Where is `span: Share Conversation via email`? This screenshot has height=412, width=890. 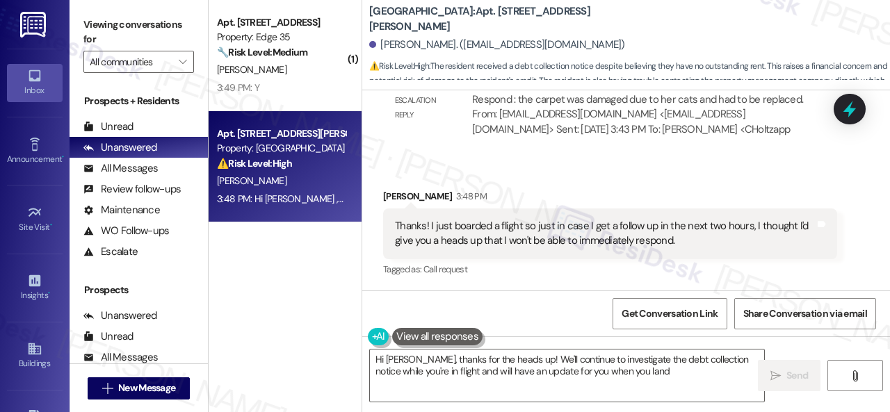 span: Share Conversation via email is located at coordinates (805, 314).